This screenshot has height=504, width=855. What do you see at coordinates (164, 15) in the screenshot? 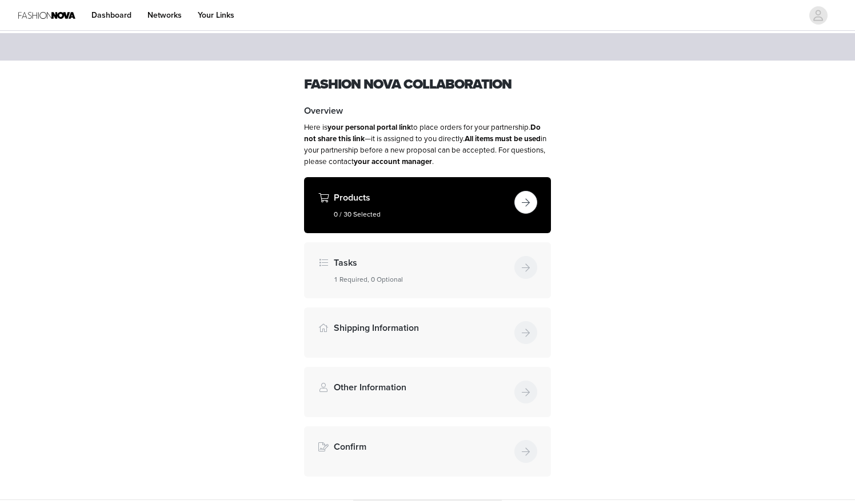
I see `a: Networks` at bounding box center [164, 15].